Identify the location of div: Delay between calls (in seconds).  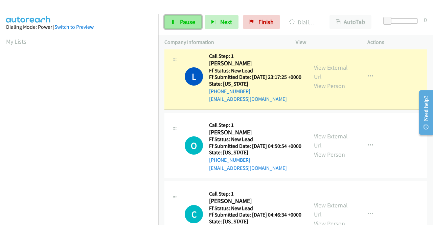
(402, 21).